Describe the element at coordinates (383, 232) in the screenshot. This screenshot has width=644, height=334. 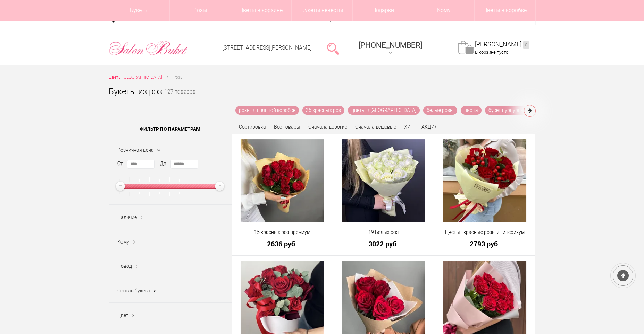
I see `span: 19 Белых роз` at that location.